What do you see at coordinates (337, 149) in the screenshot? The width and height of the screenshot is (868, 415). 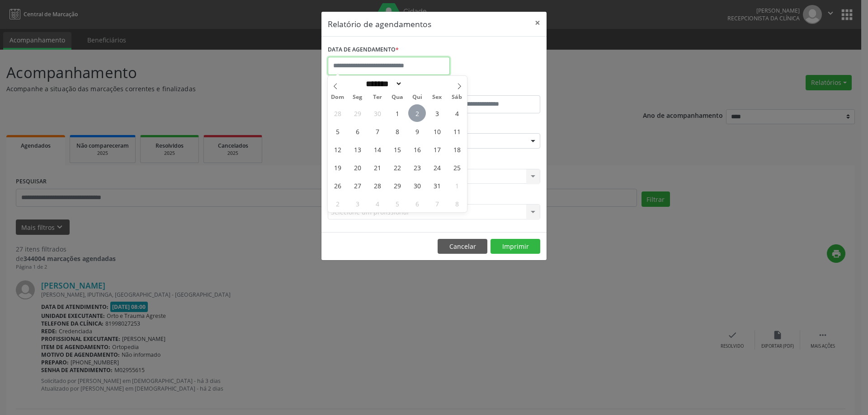 I see `span: Outubro 12, 2025` at bounding box center [337, 149].